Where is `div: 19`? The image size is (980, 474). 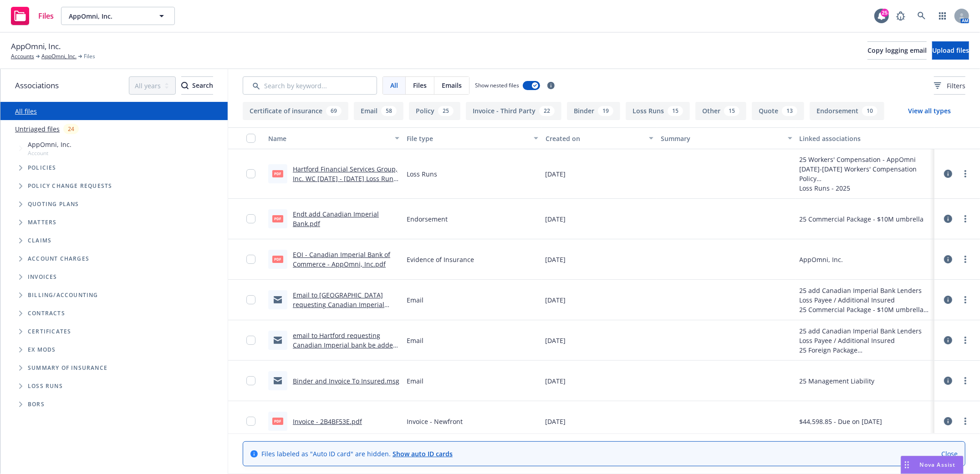 div: 19 is located at coordinates (605, 111).